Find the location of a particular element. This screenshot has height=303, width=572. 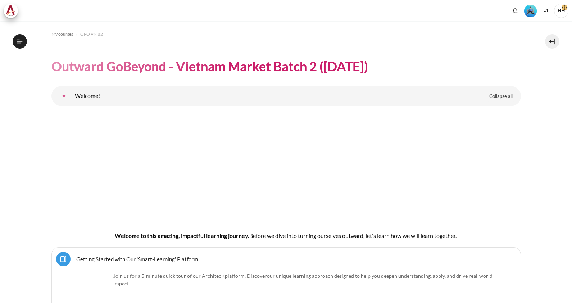

button: Languages is located at coordinates (546, 11).